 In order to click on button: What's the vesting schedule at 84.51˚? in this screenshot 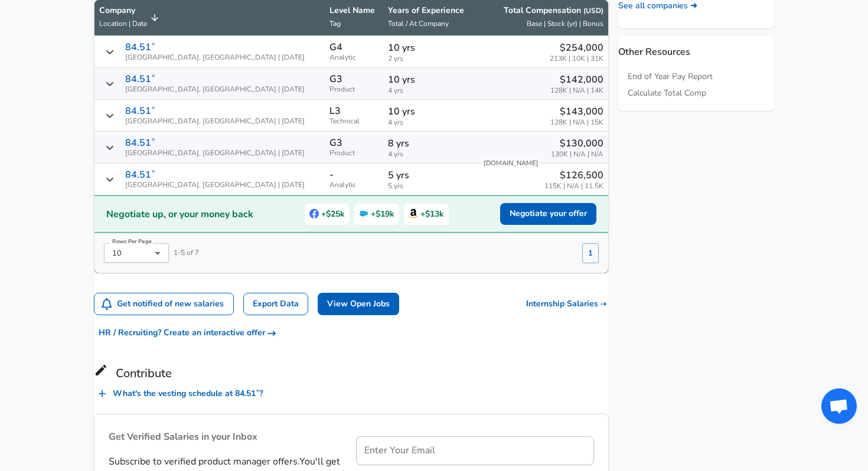, I will do `click(181, 394)`.